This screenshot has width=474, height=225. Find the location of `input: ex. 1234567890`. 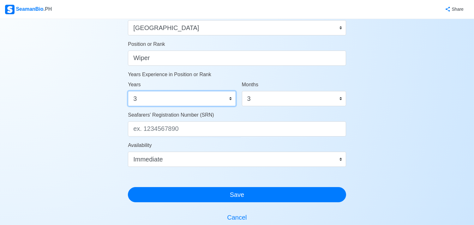

input: ex. 1234567890 is located at coordinates (237, 129).